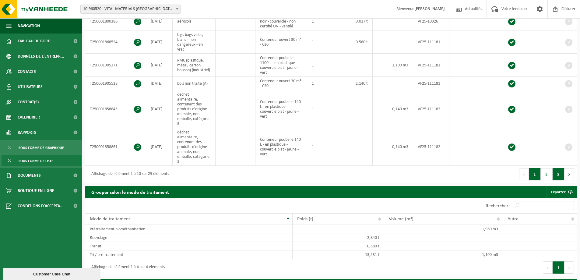 The width and height of the screenshot is (580, 280). Describe the element at coordinates (29, 26) in the screenshot. I see `span: Navigation` at that location.